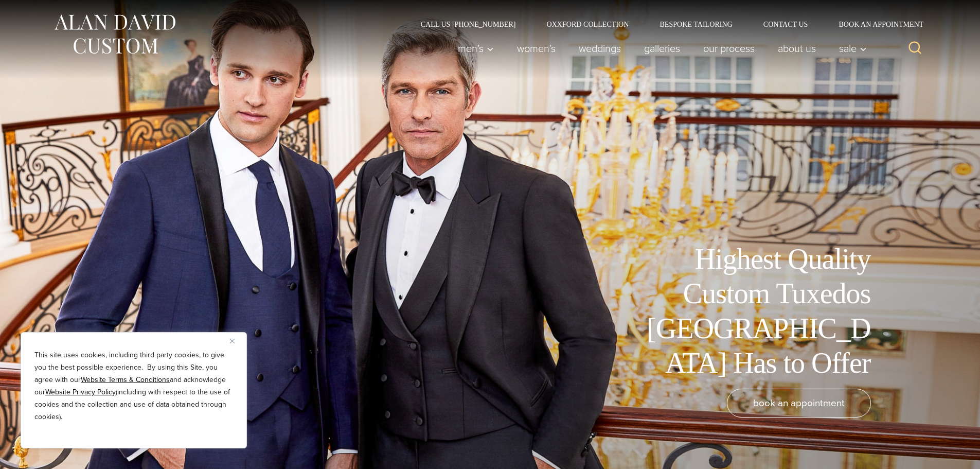 This screenshot has width=980, height=469. Describe the element at coordinates (588, 25) in the screenshot. I see `a: Oxxford Collection` at that location.